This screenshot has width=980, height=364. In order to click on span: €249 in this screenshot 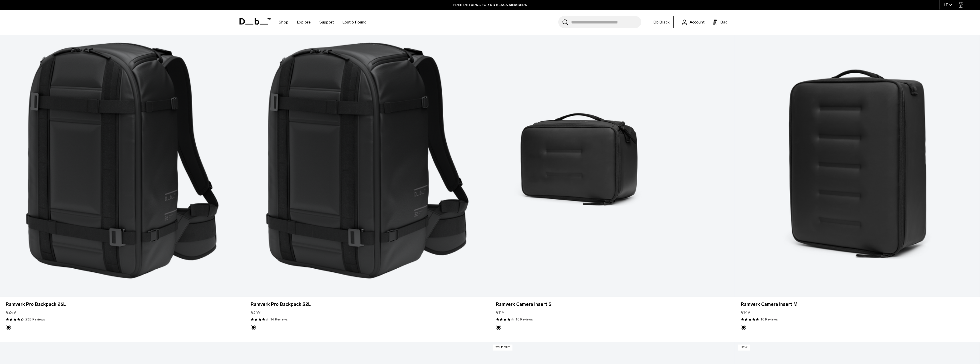, I will do `click(11, 312)`.